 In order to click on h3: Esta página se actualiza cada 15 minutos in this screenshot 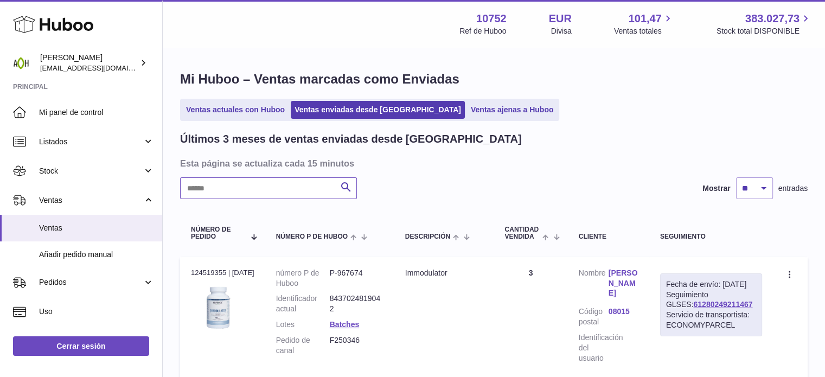, I will do `click(492, 163)`.